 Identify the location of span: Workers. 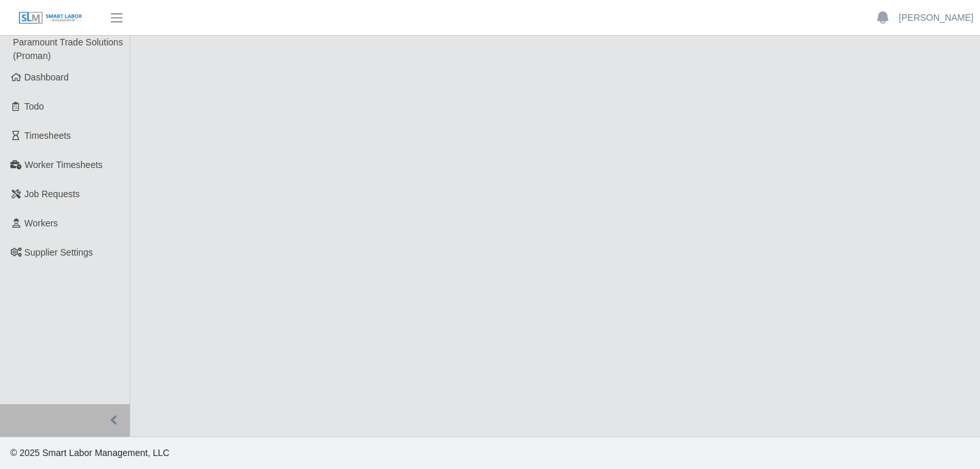
(41, 223).